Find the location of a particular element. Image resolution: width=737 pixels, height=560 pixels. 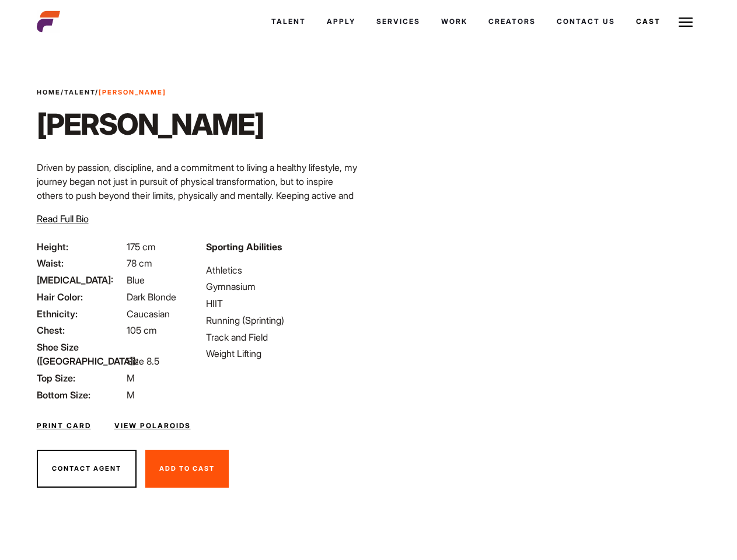

button: Add To Cast is located at coordinates (187, 469).